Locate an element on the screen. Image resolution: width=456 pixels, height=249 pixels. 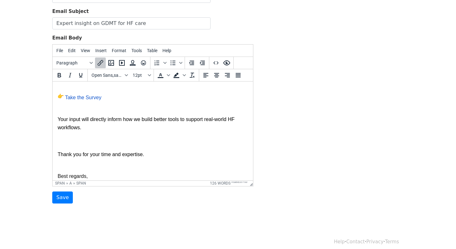
button: Insert template is located at coordinates (133, 63).